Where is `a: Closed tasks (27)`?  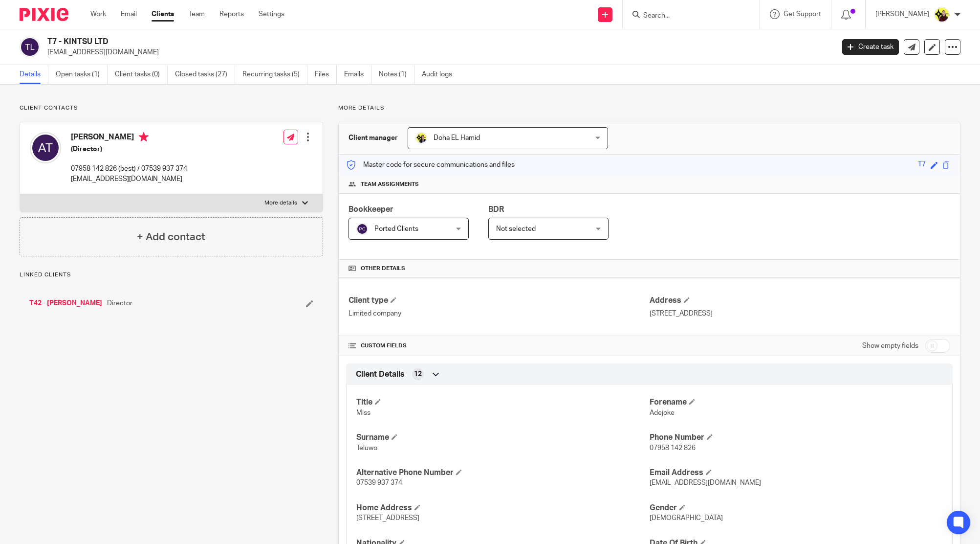
a: Closed tasks (27) is located at coordinates (205, 74).